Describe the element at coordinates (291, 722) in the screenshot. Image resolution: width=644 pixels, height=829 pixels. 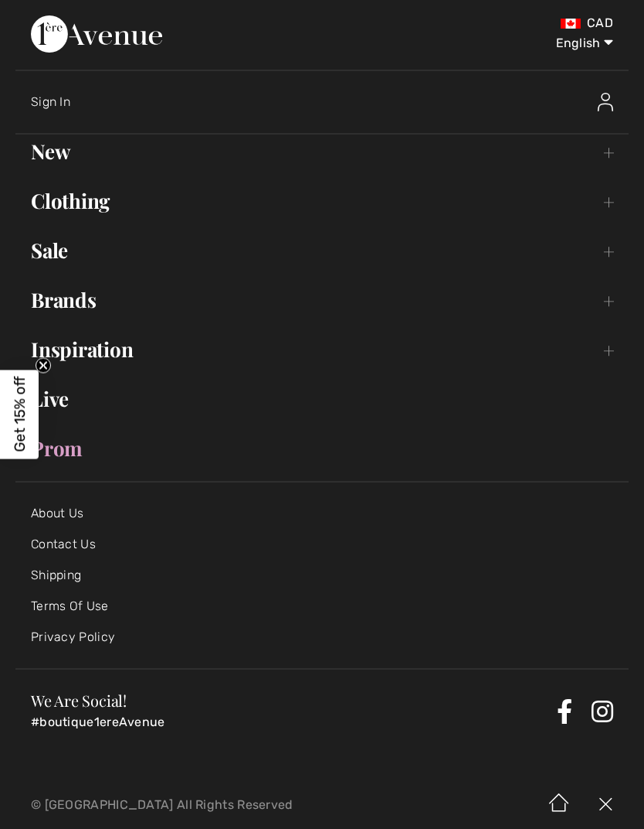
I see `p: #boutique1ereAvenue` at that location.